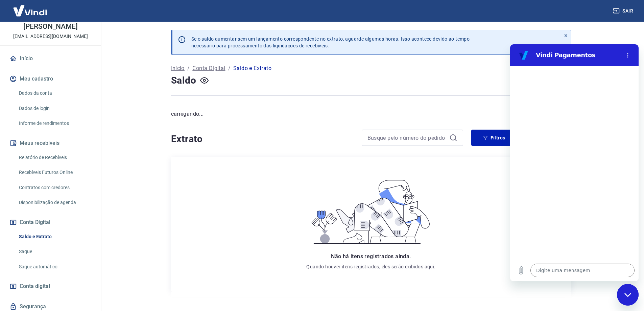 The height and width of the screenshot is (311, 644). I want to click on button: Menu de opções, so click(118, 11).